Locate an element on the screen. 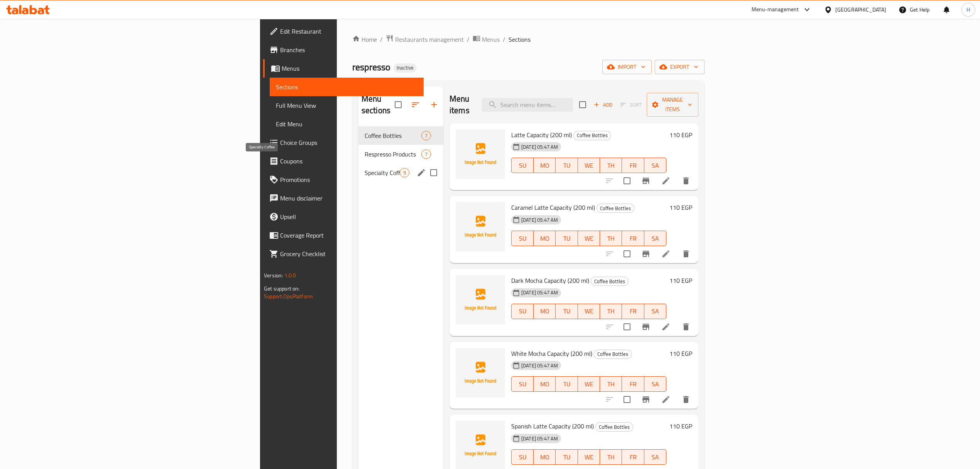 Image resolution: width=980 pixels, height=469 pixels. span: Choice Groups is located at coordinates (349, 143).